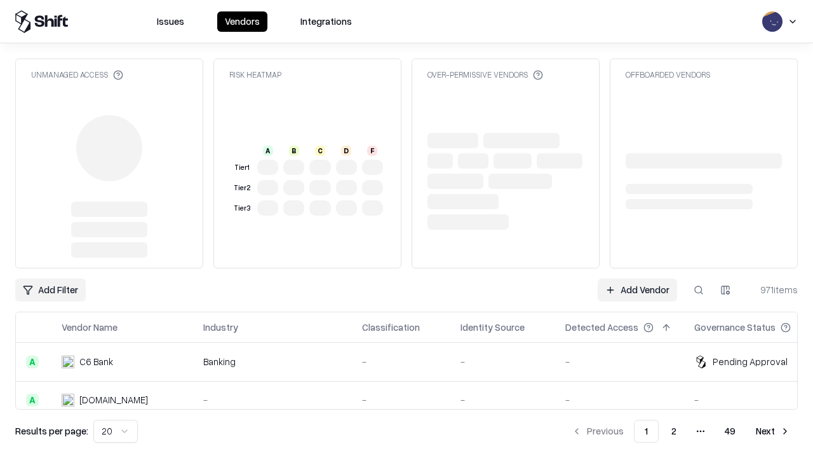  What do you see at coordinates (242, 187) in the screenshot?
I see `div: Tier 2` at bounding box center [242, 187].